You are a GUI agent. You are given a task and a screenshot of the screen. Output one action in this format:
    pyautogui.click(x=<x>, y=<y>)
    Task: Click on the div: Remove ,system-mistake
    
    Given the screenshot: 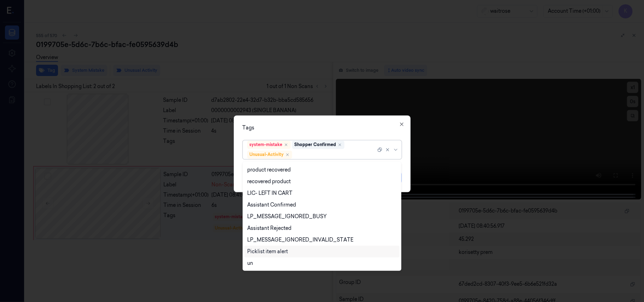 What is the action you would take?
    pyautogui.click(x=286, y=145)
    